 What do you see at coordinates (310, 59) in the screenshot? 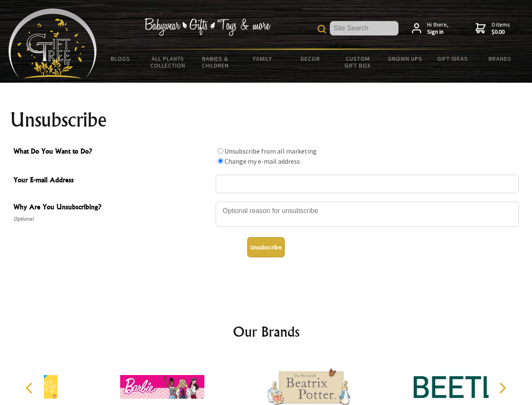
I see `a: Decor` at bounding box center [310, 59].